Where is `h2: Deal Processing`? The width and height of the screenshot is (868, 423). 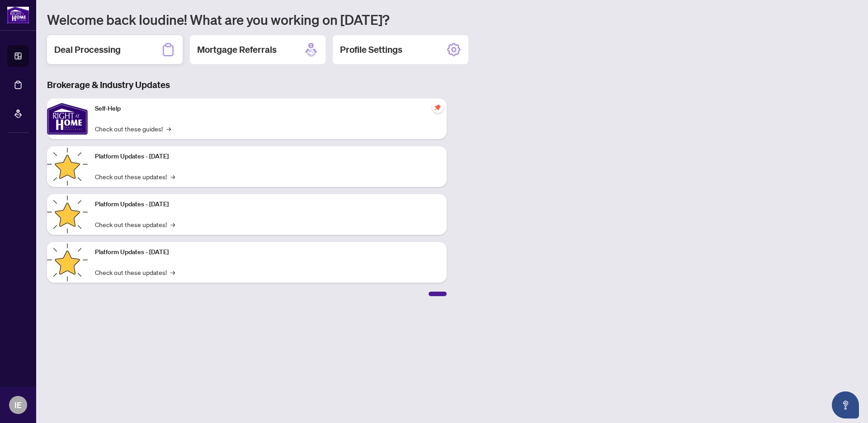
h2: Deal Processing is located at coordinates (87, 49).